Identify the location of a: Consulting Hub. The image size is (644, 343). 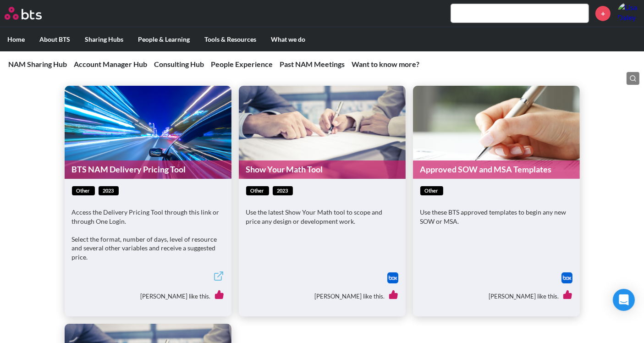
(179, 63).